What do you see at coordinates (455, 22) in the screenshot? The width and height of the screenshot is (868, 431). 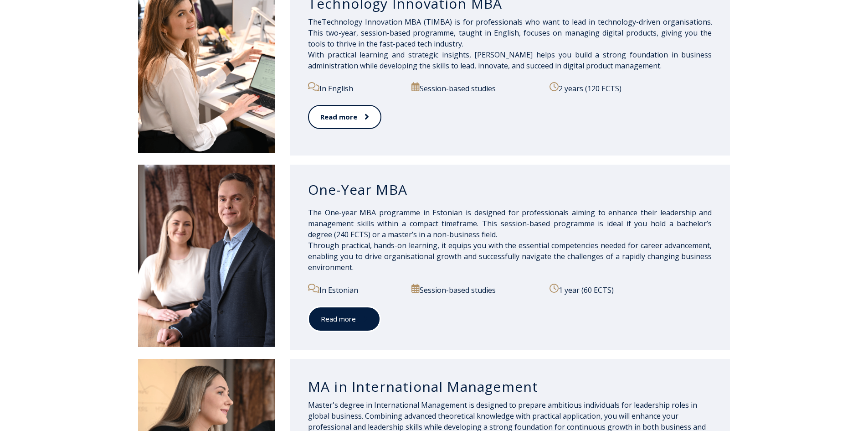 I see `span: BA (TIMBA) is for profes` at bounding box center [455, 22].